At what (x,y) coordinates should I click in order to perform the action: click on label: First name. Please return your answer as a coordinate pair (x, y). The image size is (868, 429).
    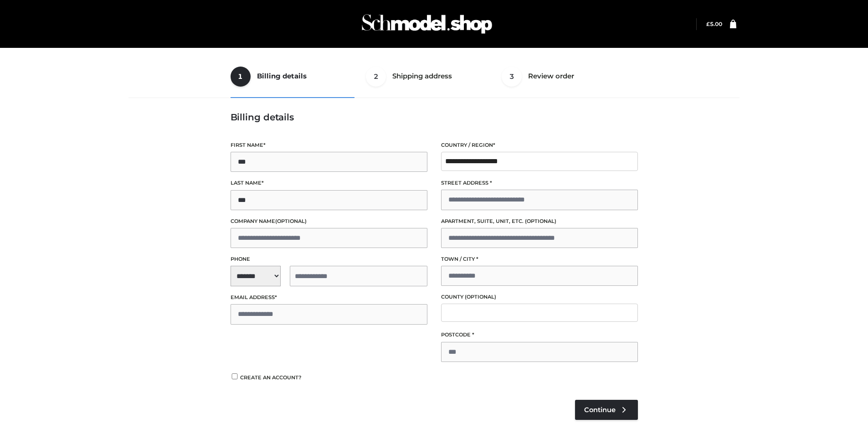
    Looking at the image, I should click on (329, 145).